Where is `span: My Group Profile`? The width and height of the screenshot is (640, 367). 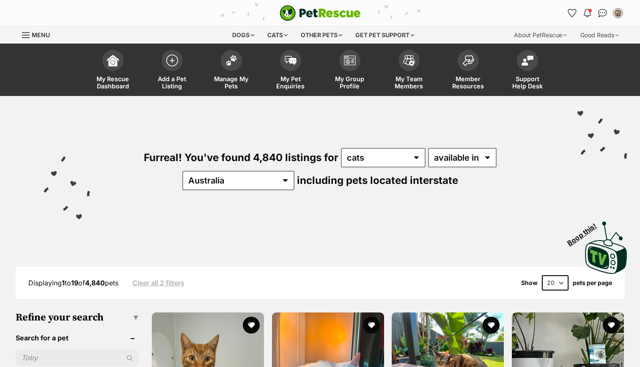 span: My Group Profile is located at coordinates (350, 82).